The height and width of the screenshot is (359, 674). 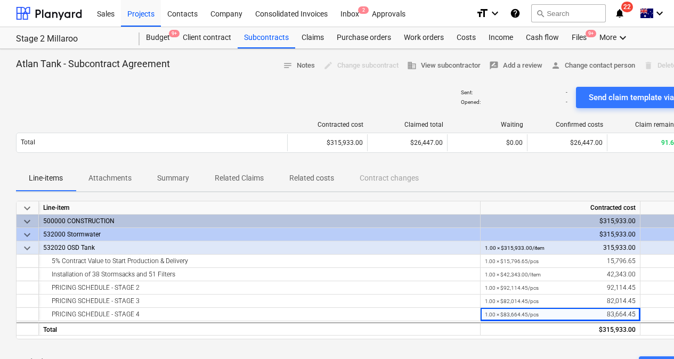 I want to click on a: Client contract, so click(x=207, y=38).